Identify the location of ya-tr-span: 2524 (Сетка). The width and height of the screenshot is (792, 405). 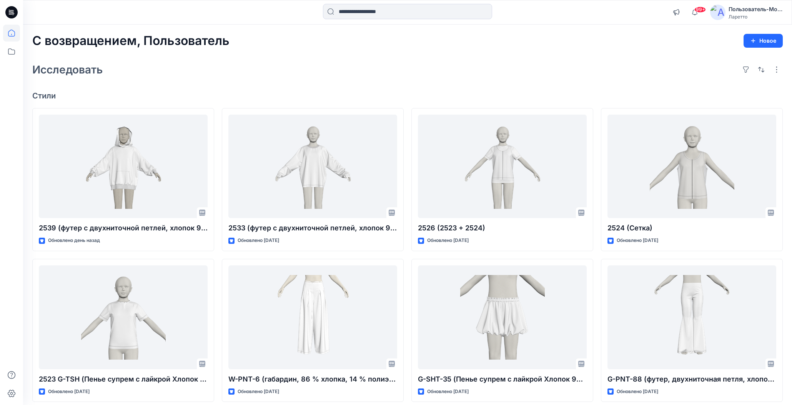
(630, 228).